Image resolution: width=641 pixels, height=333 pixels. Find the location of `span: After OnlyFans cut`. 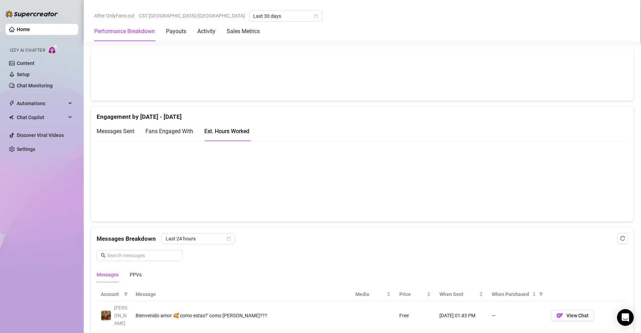

span: After OnlyFans cut is located at coordinates (114, 16).